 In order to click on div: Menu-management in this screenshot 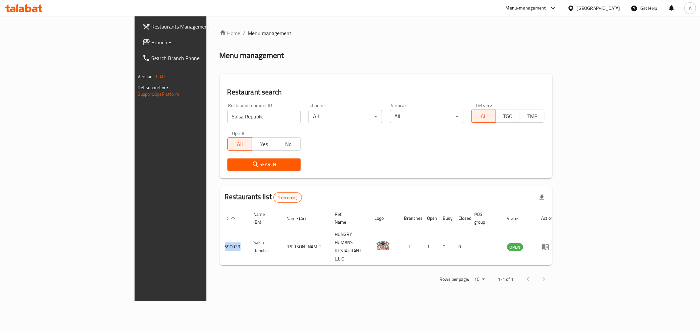, I will do `click(525, 8)`.